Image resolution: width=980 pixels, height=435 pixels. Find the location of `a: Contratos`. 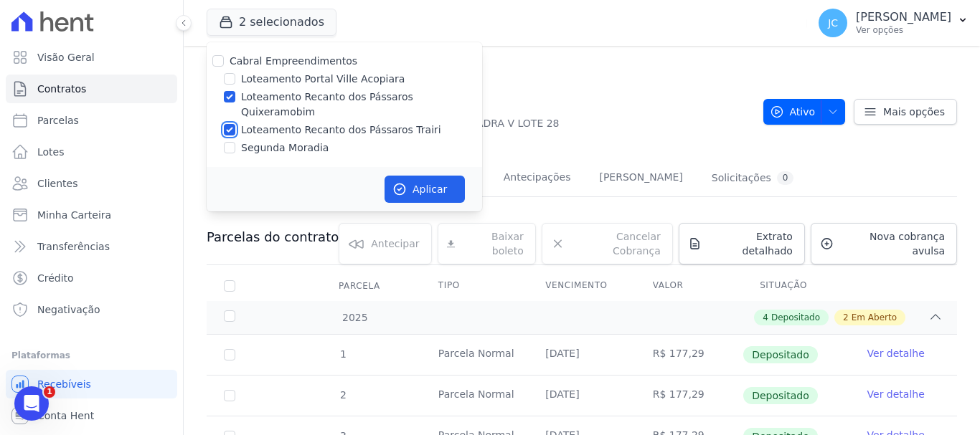

a: Contratos is located at coordinates (91, 89).